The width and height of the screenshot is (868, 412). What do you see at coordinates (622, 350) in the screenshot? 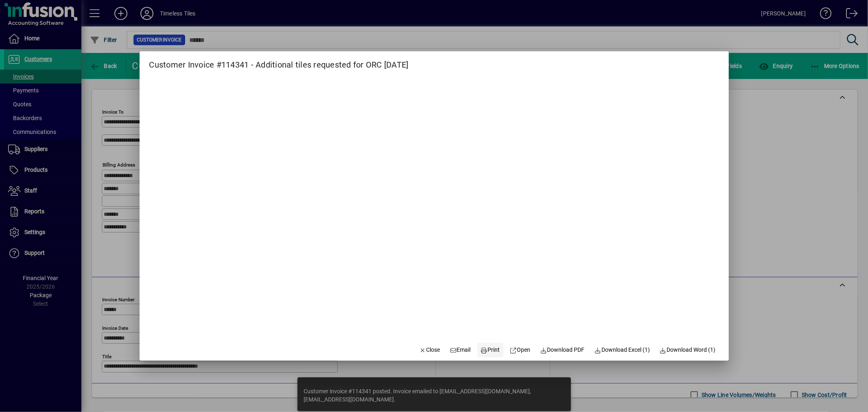
I see `span: Download Excel (1)` at bounding box center [622, 350].